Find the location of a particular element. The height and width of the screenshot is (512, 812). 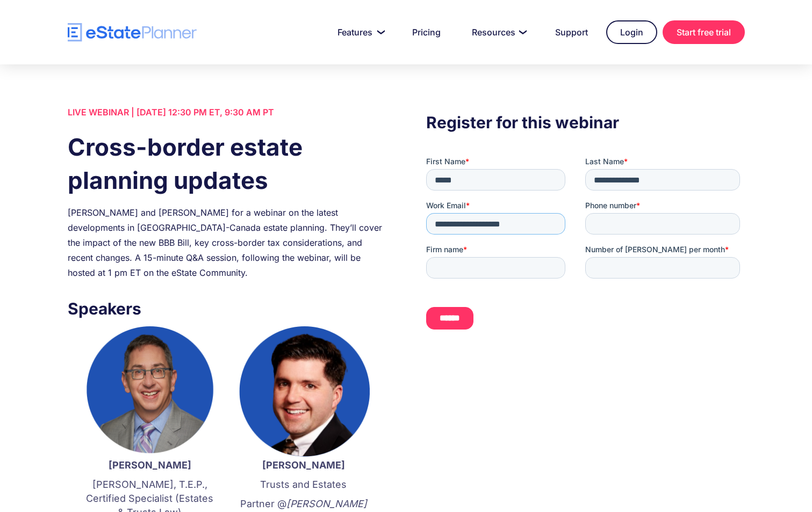

a: Pricing is located at coordinates (427, 32).